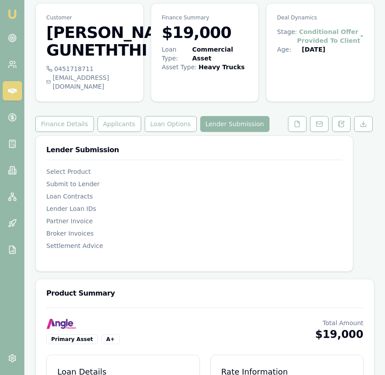 Image resolution: width=385 pixels, height=375 pixels. I want to click on button: Conditional Offer Provided To Client, so click(330, 36).